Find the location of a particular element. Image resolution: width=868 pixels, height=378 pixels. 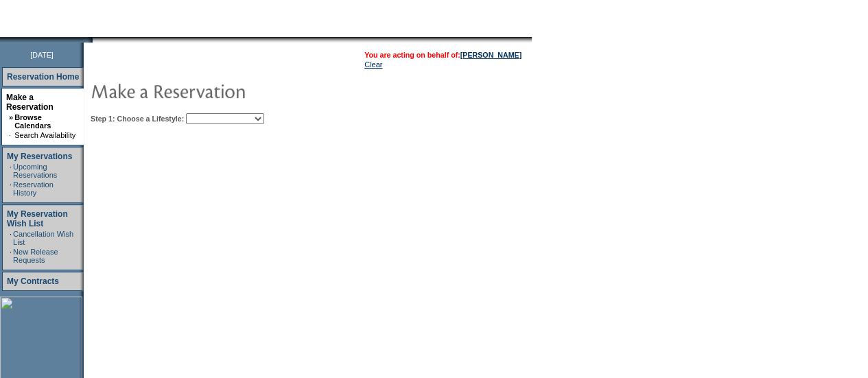

span: You are acting on behalf of: is located at coordinates (443, 55).